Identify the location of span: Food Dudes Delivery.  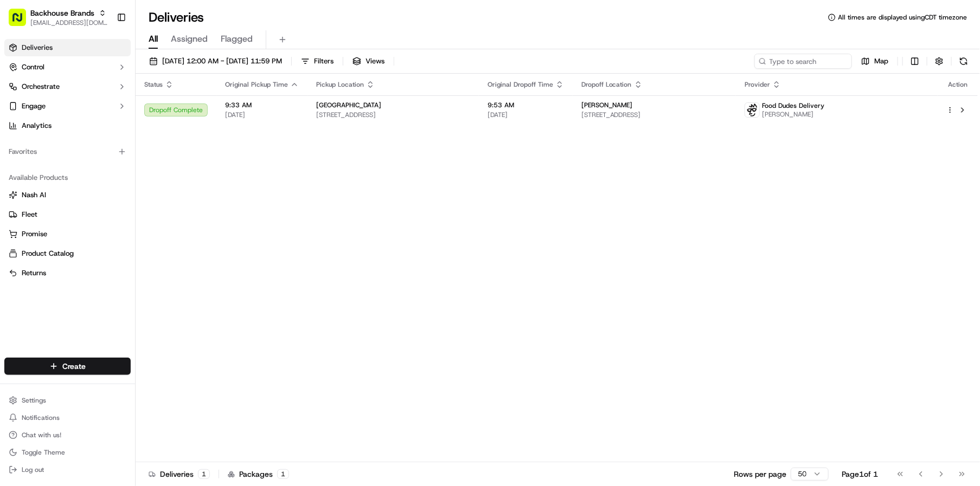
(793, 106).